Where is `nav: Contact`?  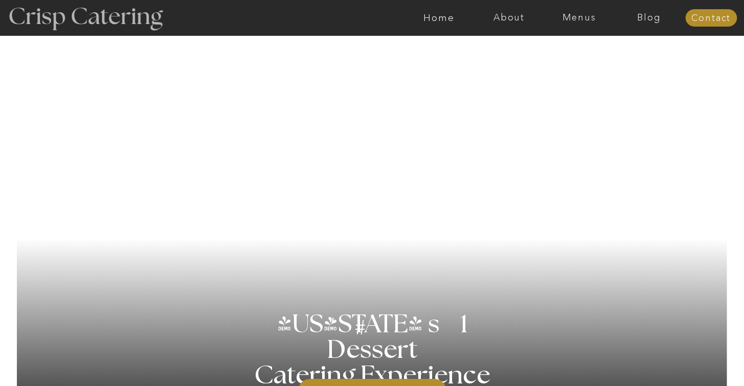 nav: Contact is located at coordinates (711, 18).